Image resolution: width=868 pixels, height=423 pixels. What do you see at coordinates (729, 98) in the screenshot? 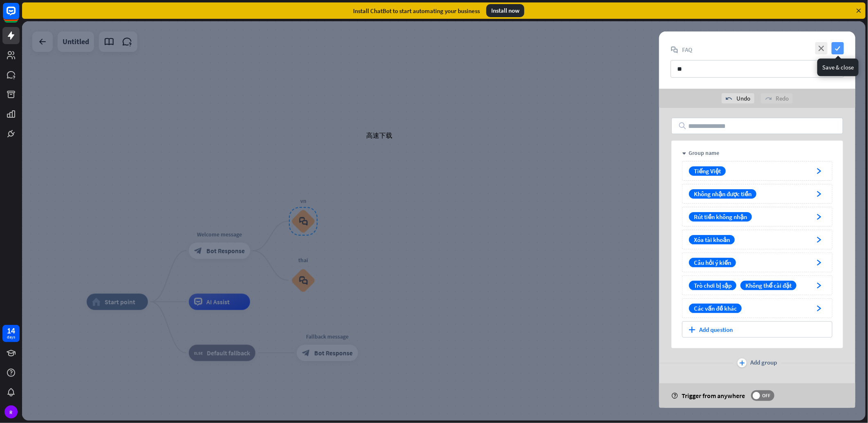
I see `i: undo` at bounding box center [729, 98].